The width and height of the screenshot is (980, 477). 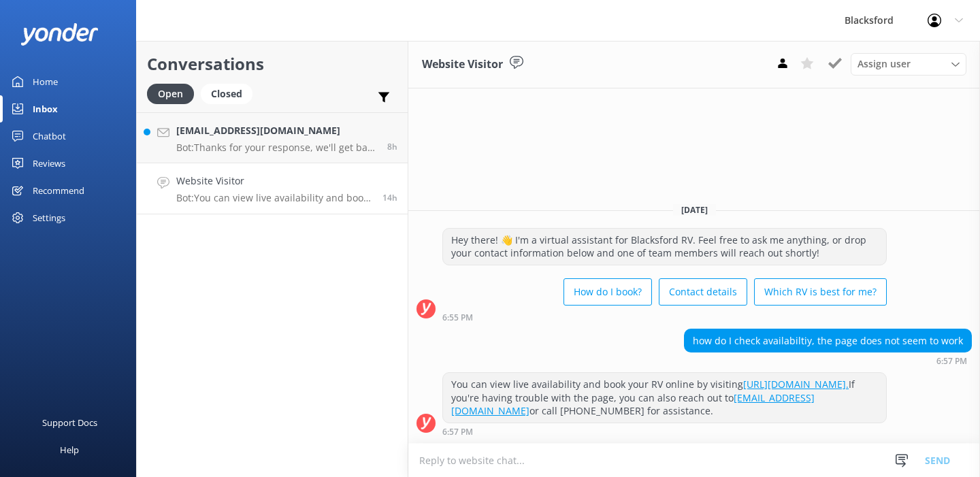 I want to click on h4: Website Visitor, so click(x=275, y=181).